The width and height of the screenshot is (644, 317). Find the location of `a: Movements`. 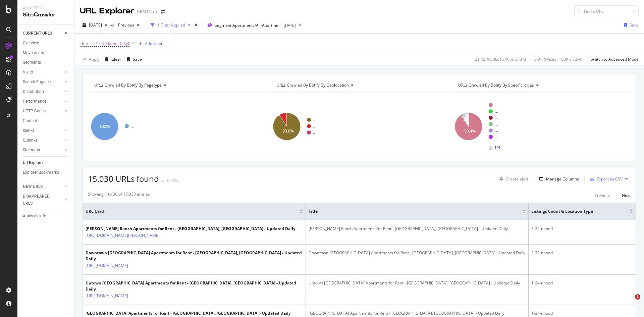

a: Movements is located at coordinates (46, 53).